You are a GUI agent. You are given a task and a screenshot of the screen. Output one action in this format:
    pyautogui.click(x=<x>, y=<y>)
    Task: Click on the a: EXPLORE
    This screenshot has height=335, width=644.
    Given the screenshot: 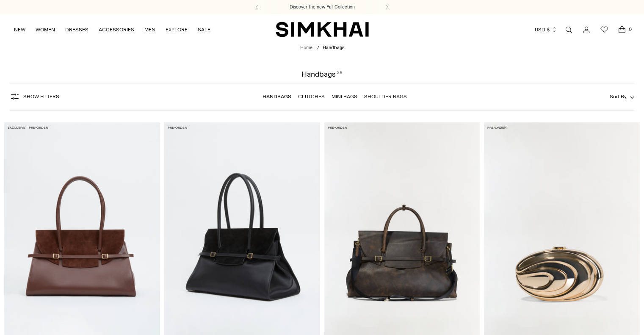 What is the action you would take?
    pyautogui.click(x=176, y=30)
    